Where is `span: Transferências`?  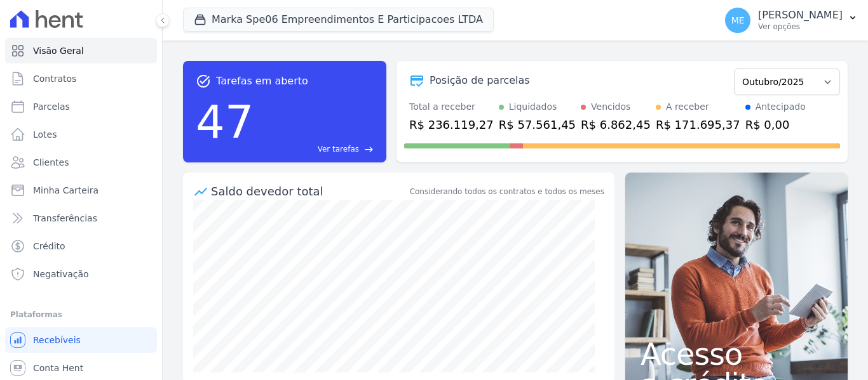
span: Transferências is located at coordinates (65, 218).